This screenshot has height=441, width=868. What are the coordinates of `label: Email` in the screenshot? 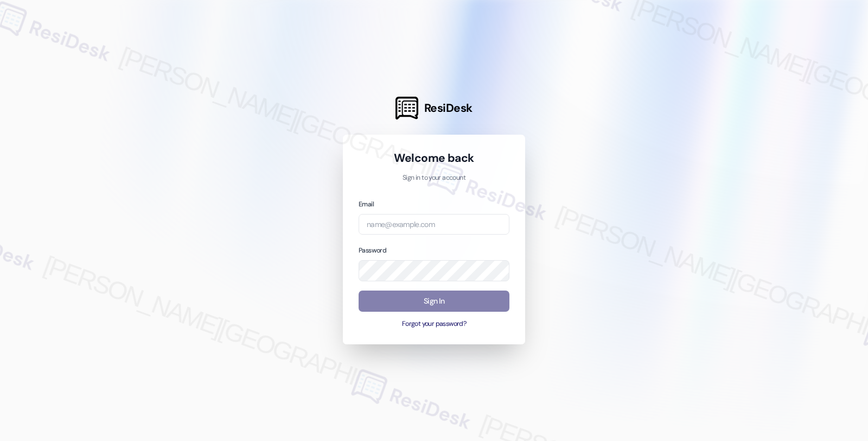 It's located at (367, 204).